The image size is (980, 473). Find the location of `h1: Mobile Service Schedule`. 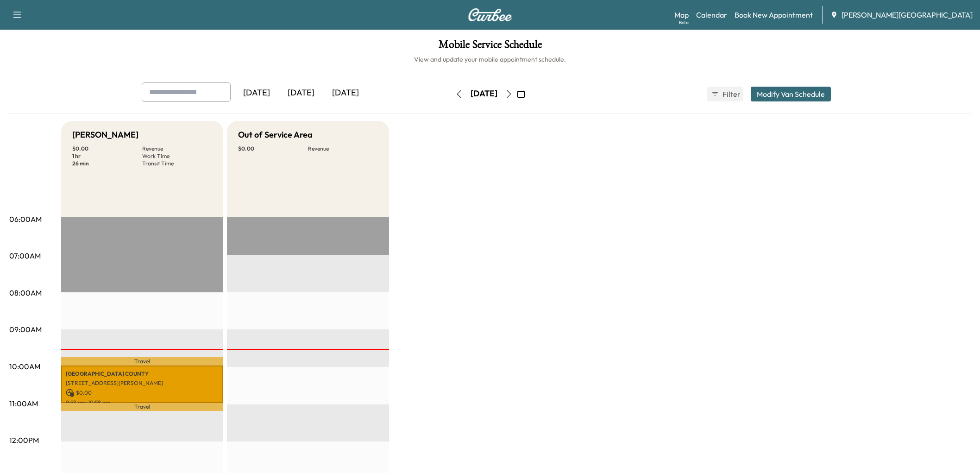

h1: Mobile Service Schedule is located at coordinates (490, 47).